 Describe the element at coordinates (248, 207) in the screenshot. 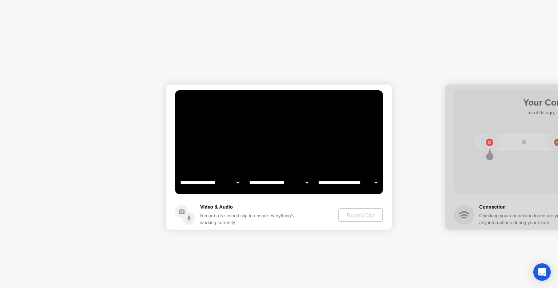

I see `h5: Video & Audio` at that location.